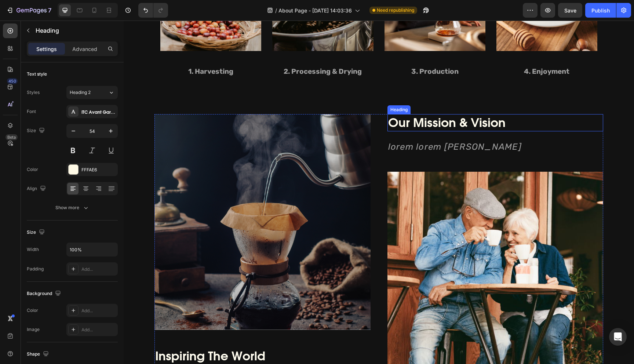  I want to click on div: Rich Text Editor. Editing area: main, so click(372, 126).